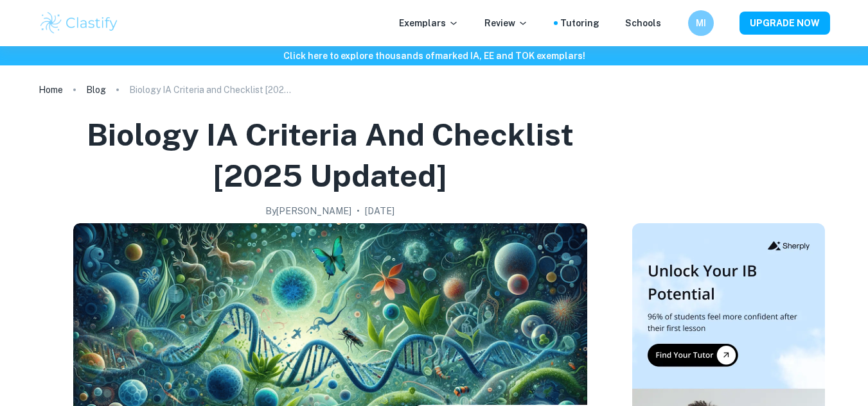 The height and width of the screenshot is (406, 868). I want to click on p: Exemplars, so click(428, 23).